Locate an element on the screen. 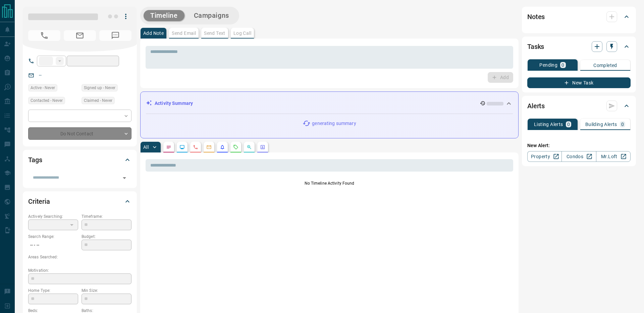 The height and width of the screenshot is (313, 644). p: Pending is located at coordinates (548, 65).